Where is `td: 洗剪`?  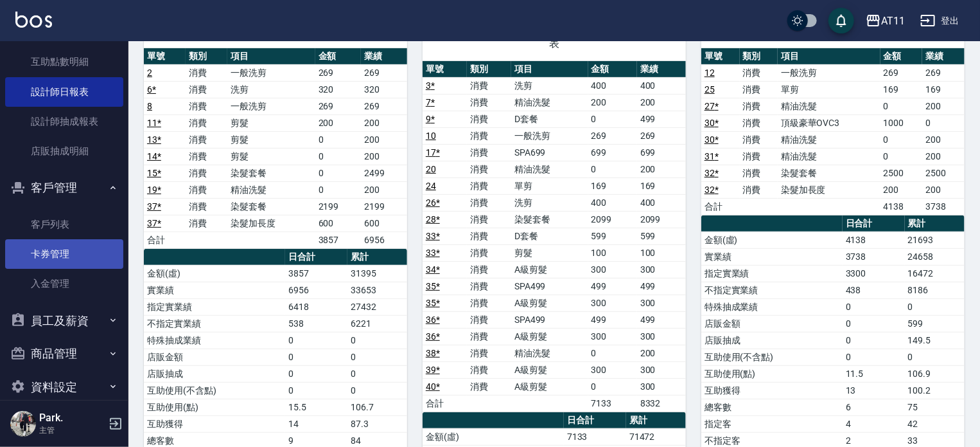
td: 洗剪 is located at coordinates (550, 202).